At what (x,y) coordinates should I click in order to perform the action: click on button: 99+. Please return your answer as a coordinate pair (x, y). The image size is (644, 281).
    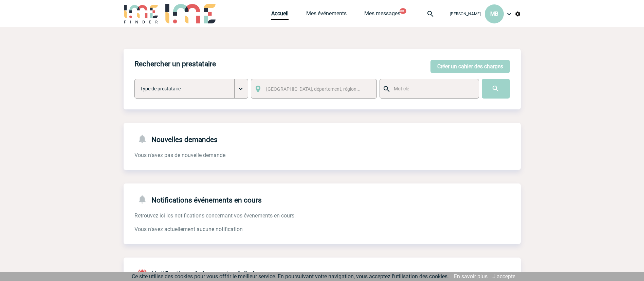
    Looking at the image, I should click on (403, 11).